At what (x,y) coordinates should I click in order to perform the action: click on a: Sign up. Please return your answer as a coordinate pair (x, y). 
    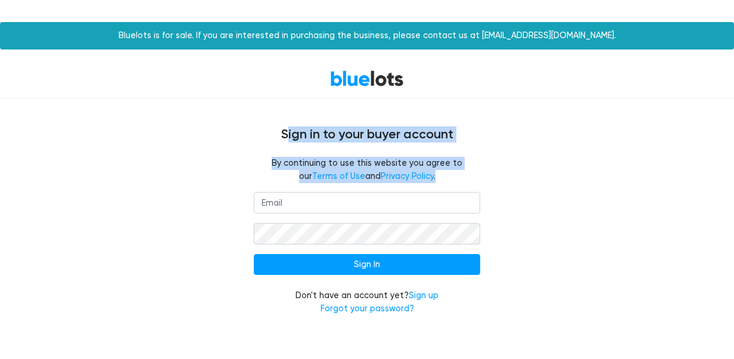
    Looking at the image, I should click on (424, 295).